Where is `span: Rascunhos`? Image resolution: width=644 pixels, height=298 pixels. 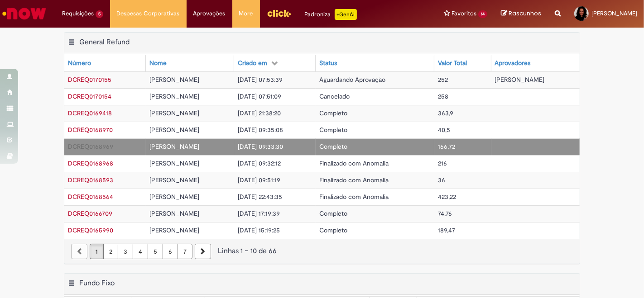
span: Rascunhos is located at coordinates (525, 13).